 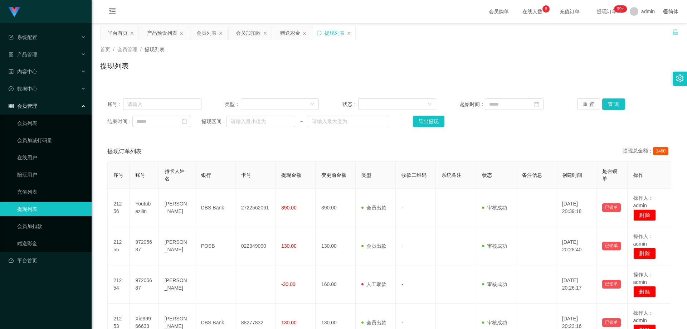 I want to click on input: 请输入最小值为, so click(x=261, y=121).